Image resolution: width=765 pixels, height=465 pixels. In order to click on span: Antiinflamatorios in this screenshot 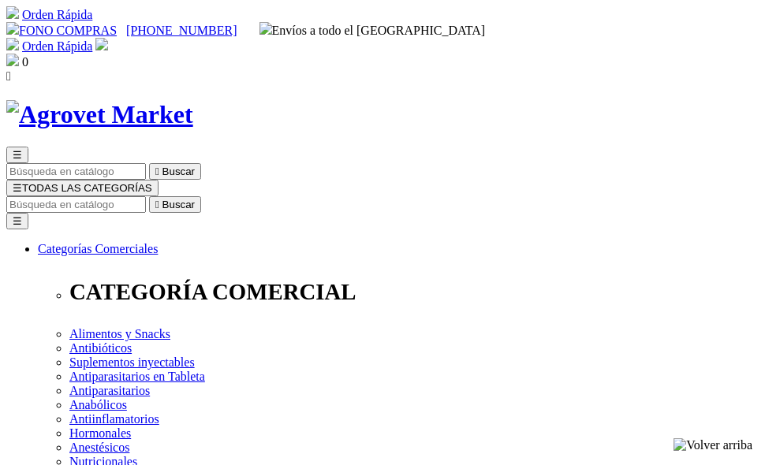, I will do `click(114, 419)`.